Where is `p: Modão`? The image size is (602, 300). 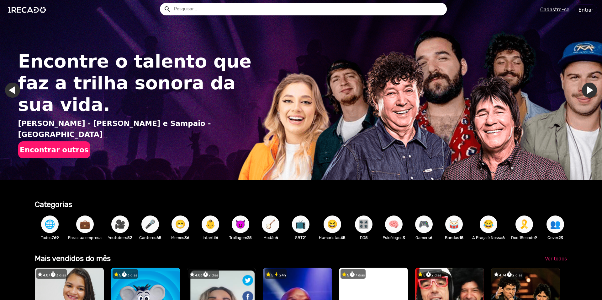
p: Modão is located at coordinates (271, 237).